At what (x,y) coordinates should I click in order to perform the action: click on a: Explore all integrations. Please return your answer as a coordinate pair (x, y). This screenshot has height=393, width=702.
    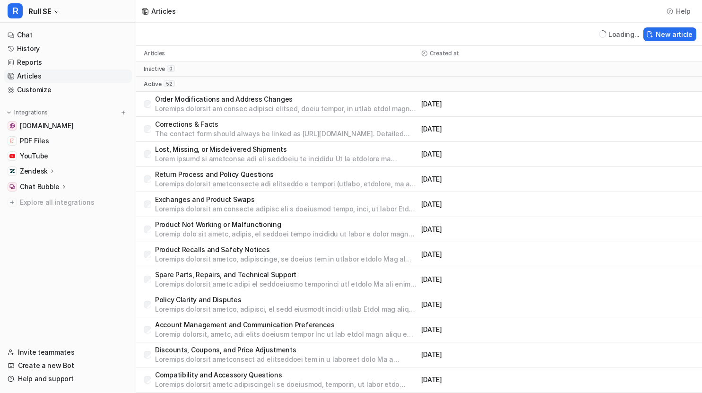
    Looking at the image, I should click on (68, 202).